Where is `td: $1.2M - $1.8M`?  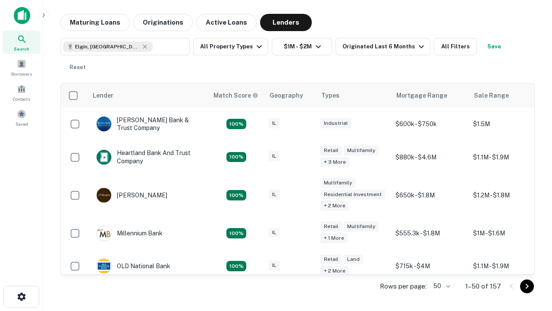
td: $1.2M - $1.8M is located at coordinates (508, 195).